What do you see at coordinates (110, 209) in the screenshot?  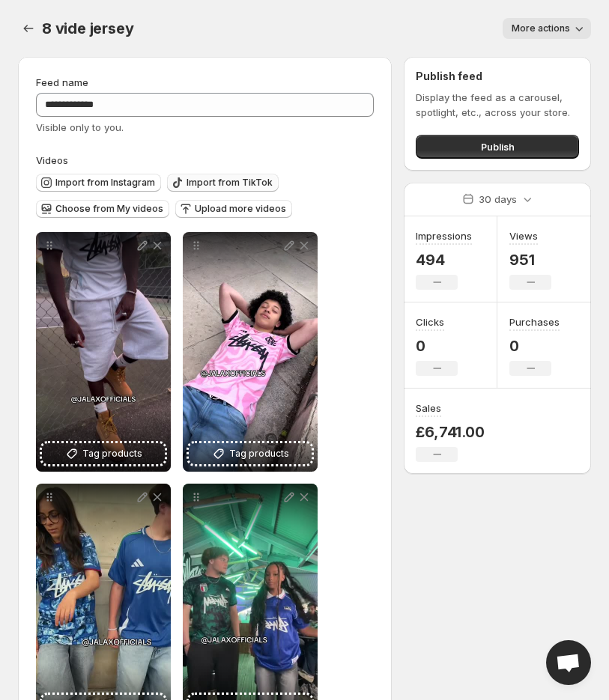 I see `span: Choose from My videos` at bounding box center [110, 209].